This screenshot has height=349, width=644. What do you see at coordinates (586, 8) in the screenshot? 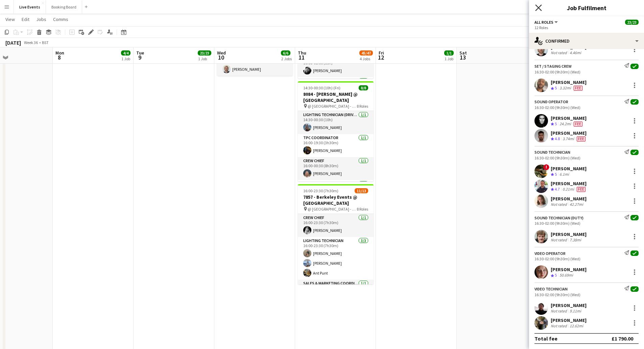
I see `h3: Job Fulfilment` at bounding box center [586, 8].